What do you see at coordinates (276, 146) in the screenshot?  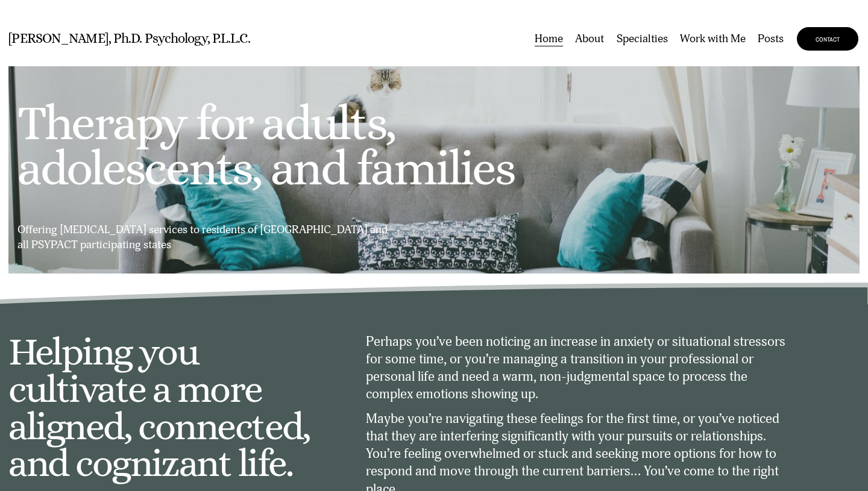 I see `h1: Therapy for adults, adolescents, and families` at bounding box center [276, 146].